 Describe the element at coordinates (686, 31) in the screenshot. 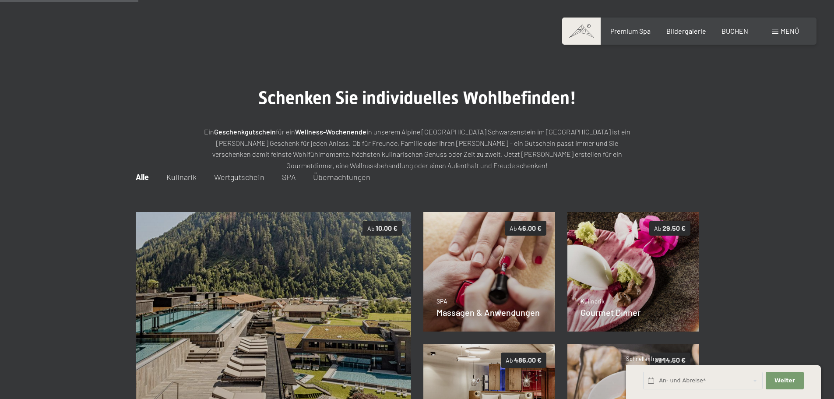

I see `a: Bildergalerie` at that location.